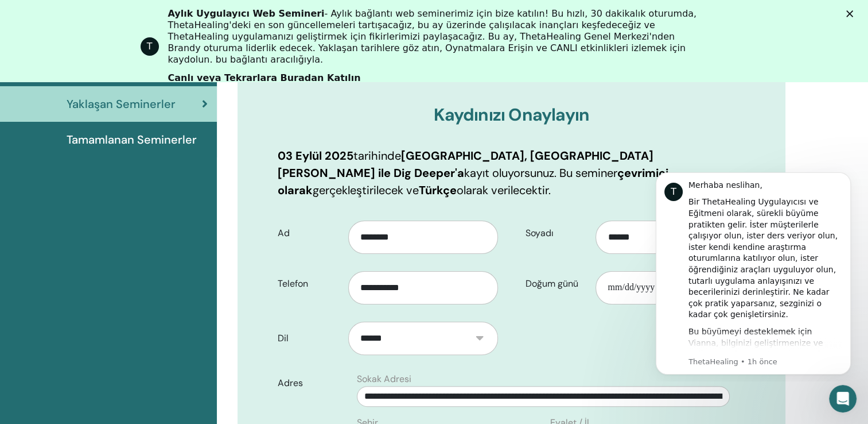 This screenshot has width=868, height=424. Describe the element at coordinates (127, 96) in the screenshot. I see `div: Bir ThetaHealing Uygulayıcısı ve Eğitmeni olarak, sürekli büyüme pratikten gelir. İster müşterile...` at that location.